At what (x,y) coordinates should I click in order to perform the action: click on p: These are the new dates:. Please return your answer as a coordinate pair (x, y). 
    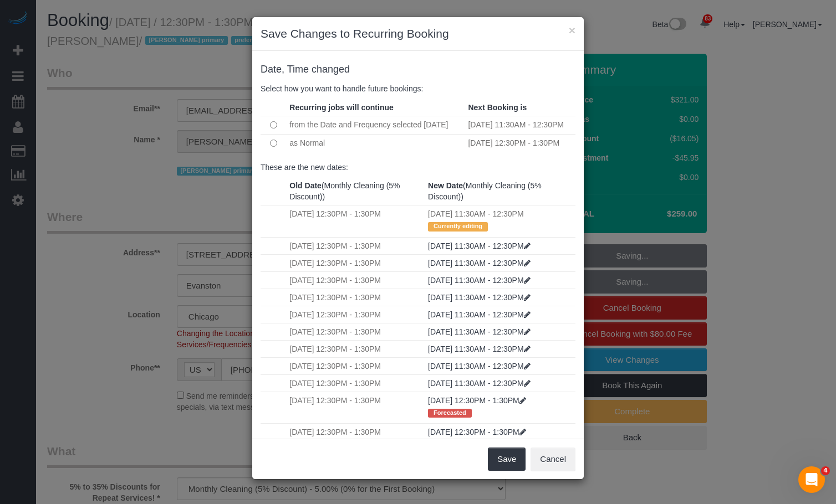
    Looking at the image, I should click on (418, 168).